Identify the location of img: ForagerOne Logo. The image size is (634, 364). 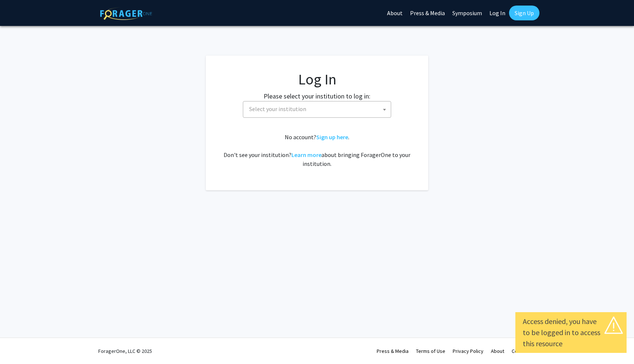
(126, 13).